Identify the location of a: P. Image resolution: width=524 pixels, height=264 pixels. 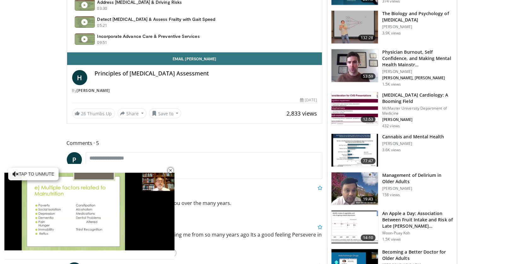
(74, 160).